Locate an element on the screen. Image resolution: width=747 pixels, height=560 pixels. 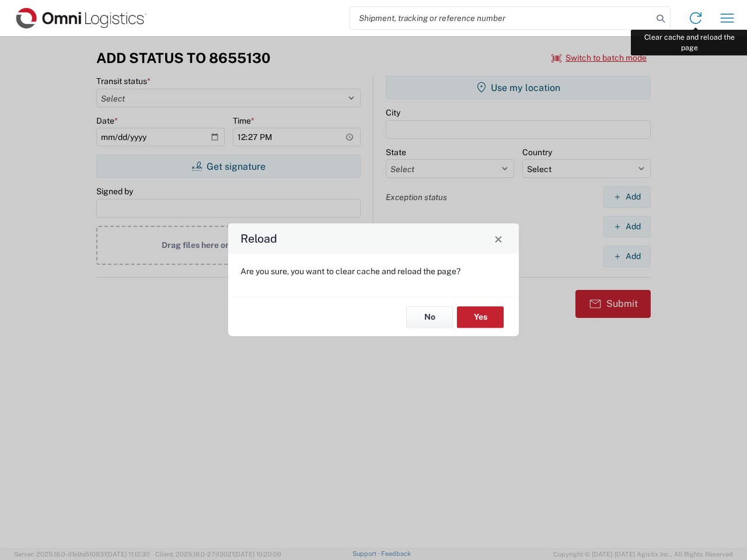
input: Shipment, tracking or reference number is located at coordinates (501, 18).